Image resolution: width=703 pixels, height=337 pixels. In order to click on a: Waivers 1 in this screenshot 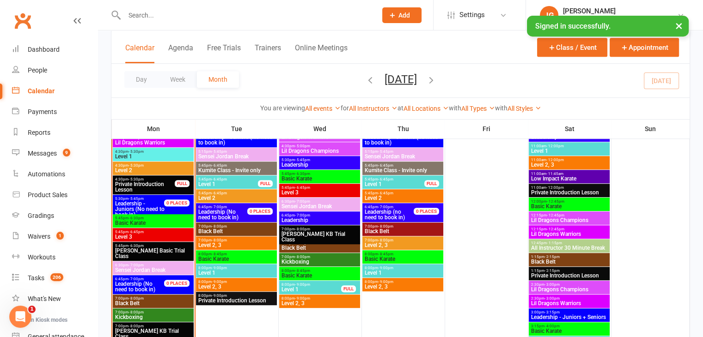, I will do `click(55, 237)`.